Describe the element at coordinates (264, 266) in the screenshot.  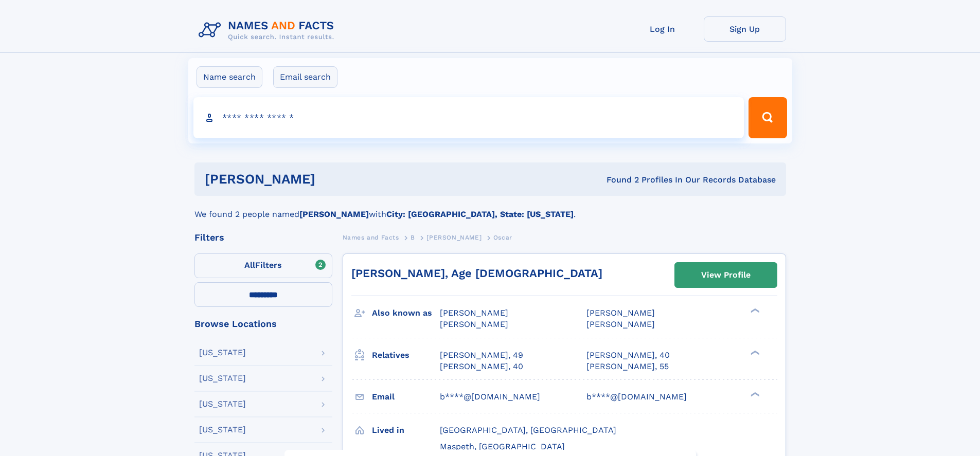
I see `label: Filters` at that location.